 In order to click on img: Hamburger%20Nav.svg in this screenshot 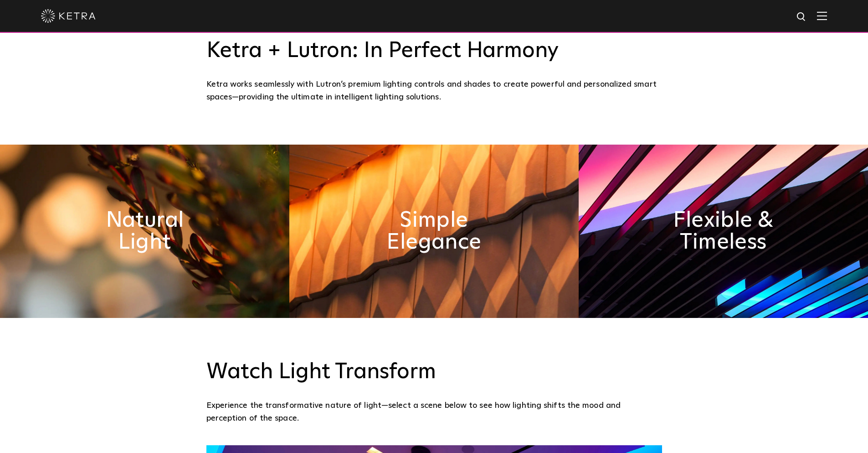, I will do `click(822, 16)`.